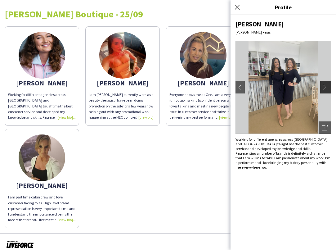 The width and height of the screenshot is (336, 250). Describe the element at coordinates (283, 87) in the screenshot. I see `img: Crew avatar or photo` at that location.